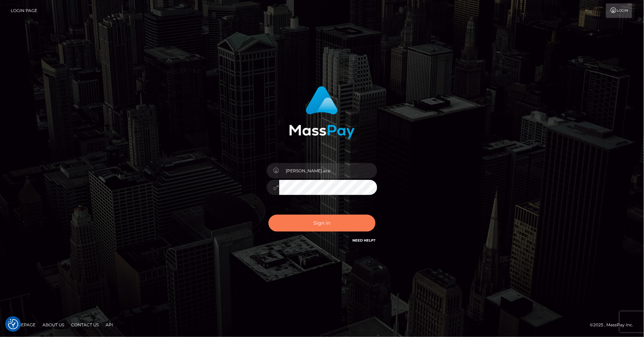 The image size is (644, 337). Describe the element at coordinates (619, 10) in the screenshot. I see `a: Login` at that location.